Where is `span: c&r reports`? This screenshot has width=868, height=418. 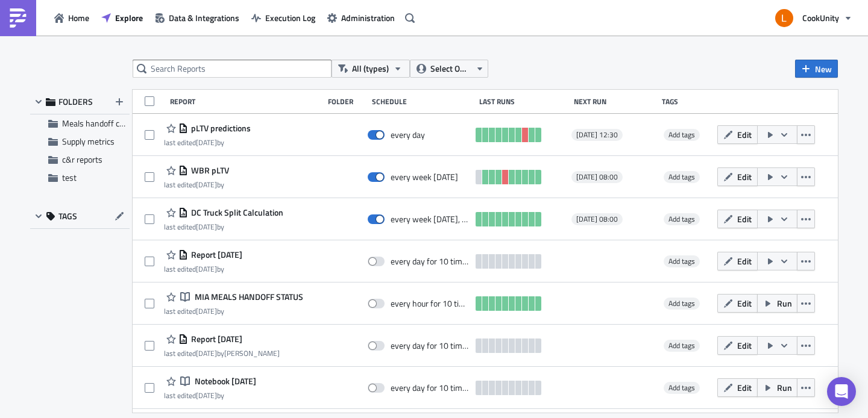
span: c&r reports is located at coordinates (82, 159).